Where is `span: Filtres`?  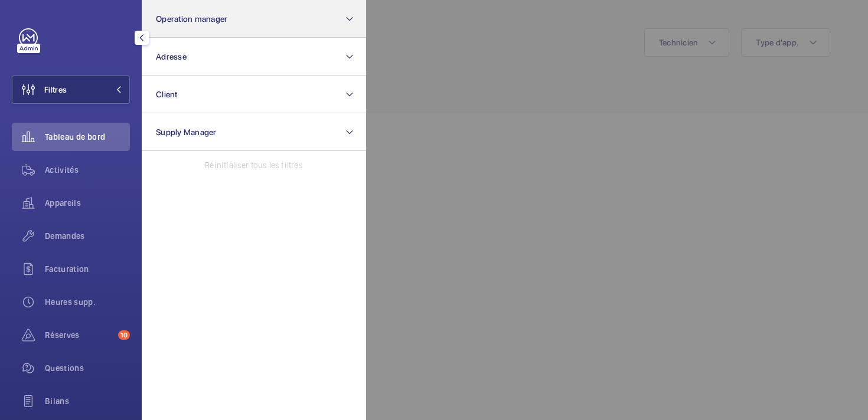 span: Filtres is located at coordinates (56, 89).